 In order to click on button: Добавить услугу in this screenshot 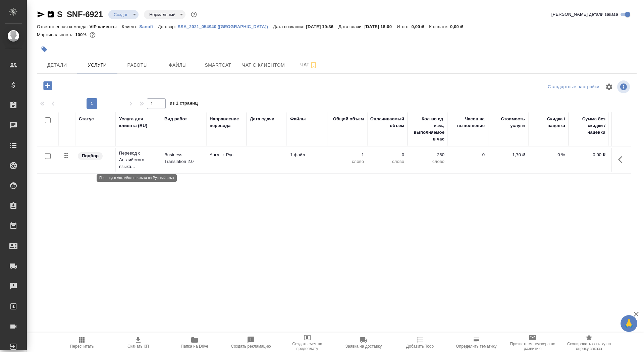, I will do `click(48, 86)`.